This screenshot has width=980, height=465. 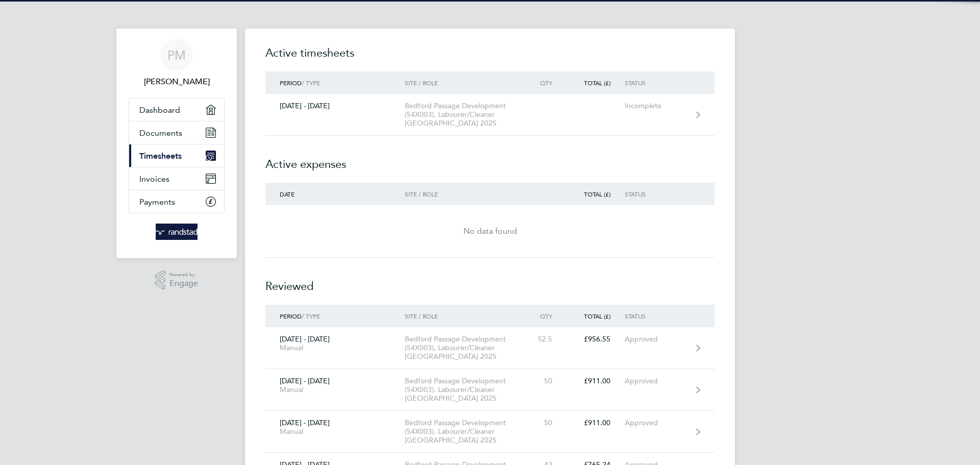 What do you see at coordinates (160, 156) in the screenshot?
I see `span: Timesheets` at bounding box center [160, 156].